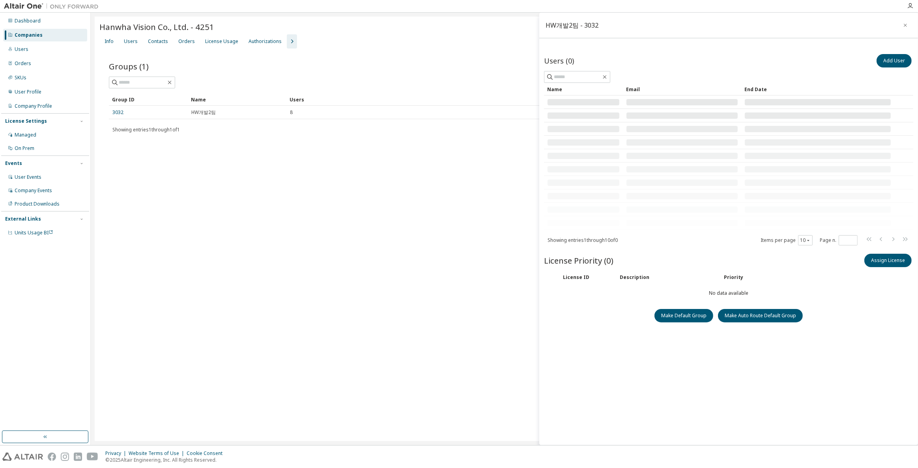 The image size is (918, 468). What do you see at coordinates (52, 456) in the screenshot?
I see `img: facebook.svg` at bounding box center [52, 456].